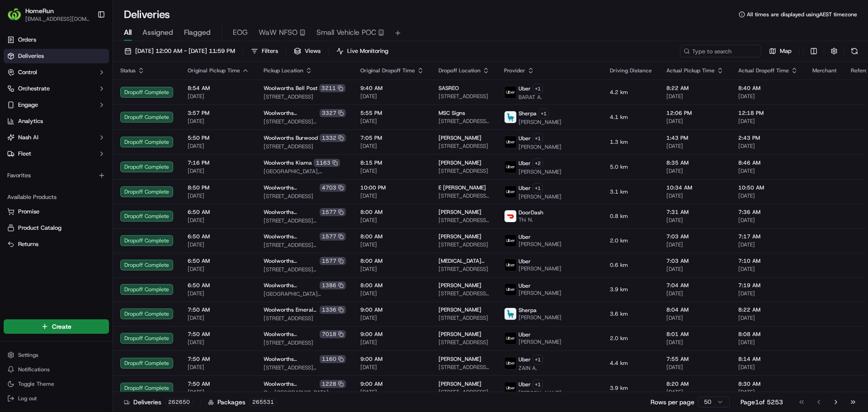 This screenshot has height=412, width=868. I want to click on span: 7:19 AM, so click(769, 285).